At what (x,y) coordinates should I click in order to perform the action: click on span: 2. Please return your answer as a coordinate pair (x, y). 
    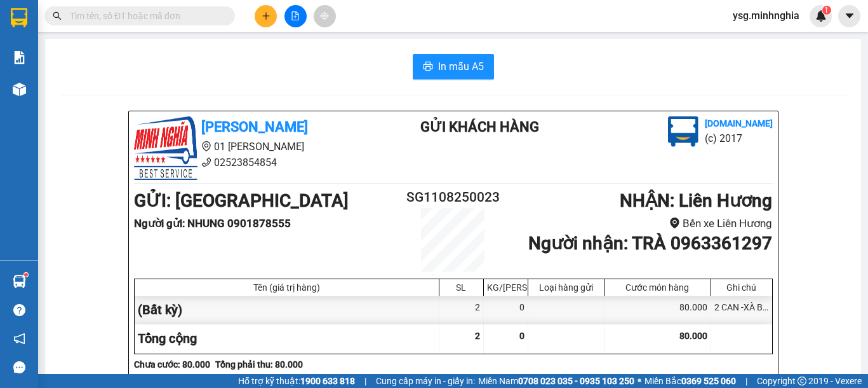
    Looking at the image, I should click on (477, 336).